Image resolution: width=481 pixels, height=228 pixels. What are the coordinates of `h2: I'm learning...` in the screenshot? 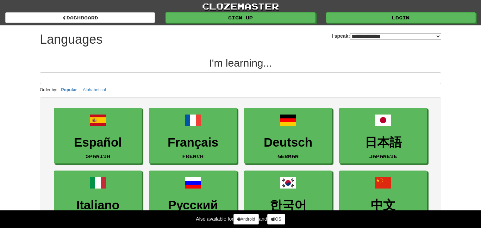 It's located at (240, 63).